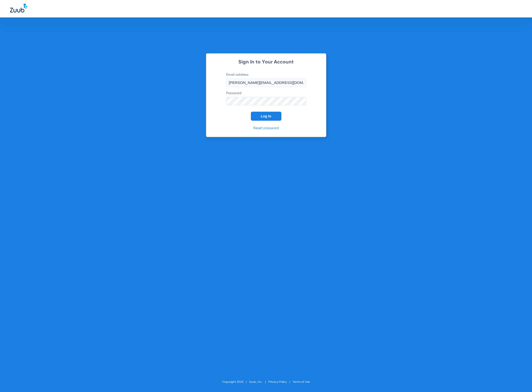  Describe the element at coordinates (266, 128) in the screenshot. I see `a: Reset password` at that location.